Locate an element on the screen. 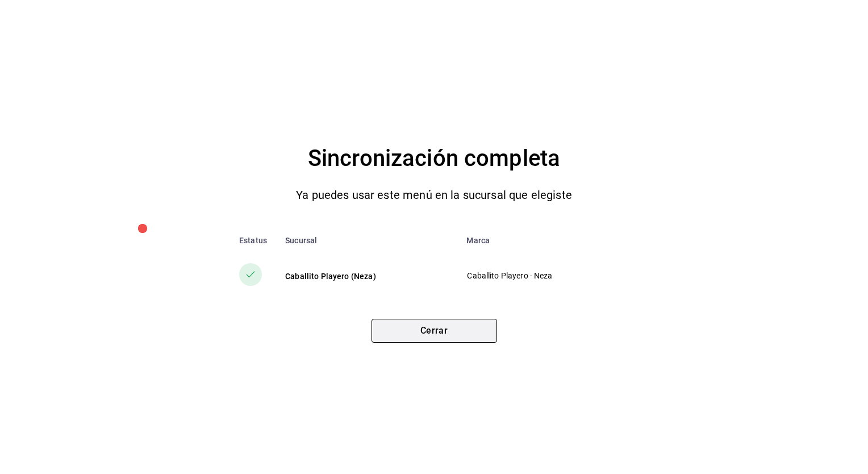  th: Sucursal is located at coordinates (367, 240).